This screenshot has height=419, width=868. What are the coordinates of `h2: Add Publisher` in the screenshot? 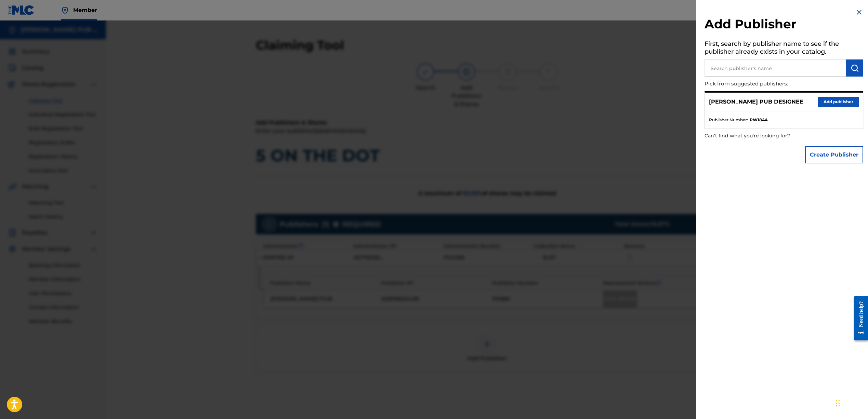 It's located at (784, 25).